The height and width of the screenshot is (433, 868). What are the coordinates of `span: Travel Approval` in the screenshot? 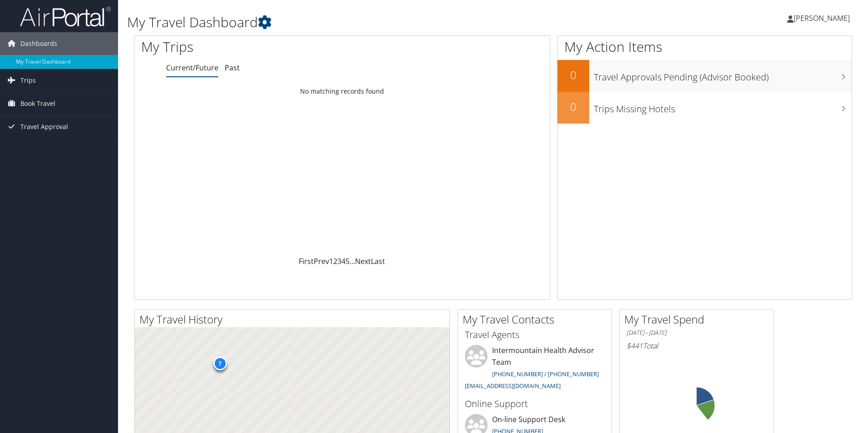 It's located at (44, 127).